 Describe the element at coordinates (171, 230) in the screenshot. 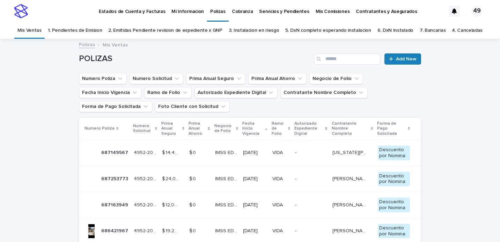

I see `p: $ 19,200.00` at that location.